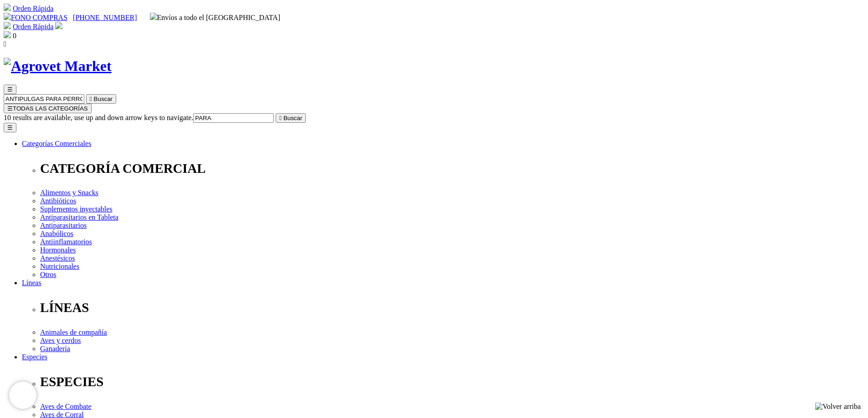 This screenshot has height=418, width=868. What do you see at coordinates (36, 18) in the screenshot?
I see `a: FONO COMPRAS` at bounding box center [36, 18].